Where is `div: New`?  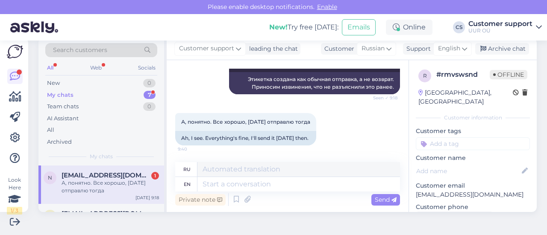 div: New is located at coordinates (53, 83).